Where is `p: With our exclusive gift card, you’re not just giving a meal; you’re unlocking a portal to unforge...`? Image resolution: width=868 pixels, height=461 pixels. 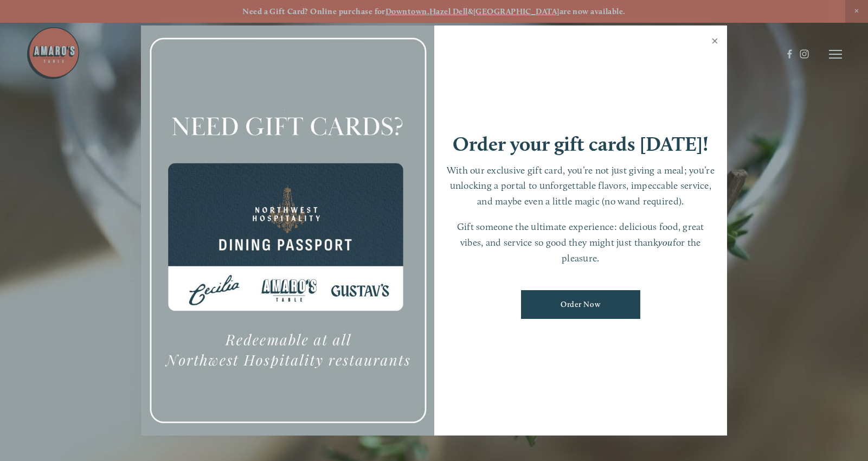
p: With our exclusive gift card, you’re not just giving a meal; you’re unlocking a portal to unforge... is located at coordinates (581, 186).